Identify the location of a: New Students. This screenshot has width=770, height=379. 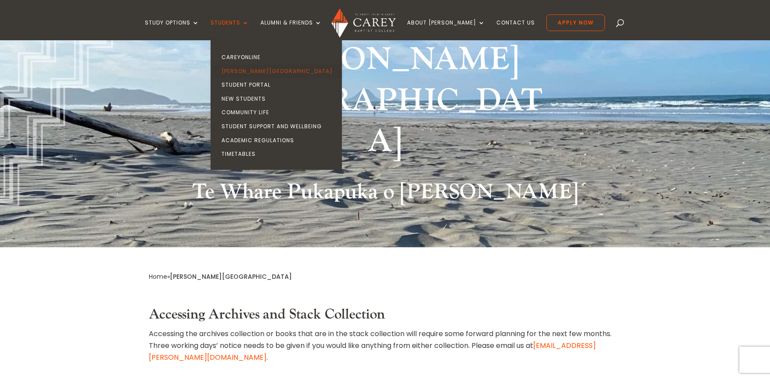
(278, 99).